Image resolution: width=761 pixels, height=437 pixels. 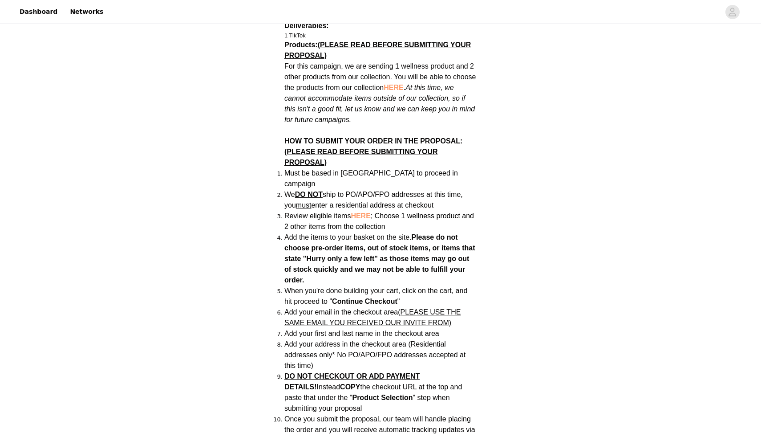 What do you see at coordinates (374, 199) in the screenshot?
I see `span: We ship to PO/APO/FPO addresses at this time, you enter a residential address at checkout` at bounding box center [374, 199].